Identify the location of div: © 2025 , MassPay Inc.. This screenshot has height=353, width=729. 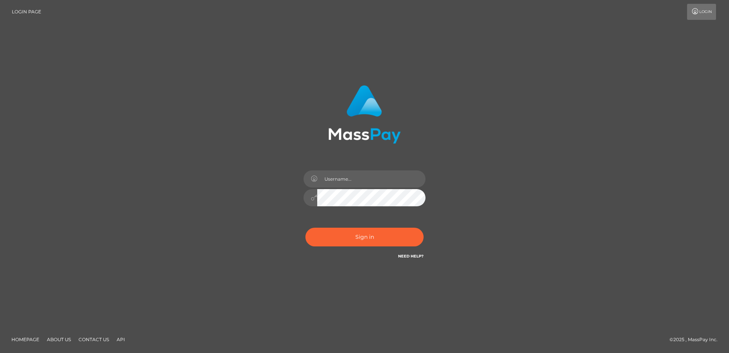
(697, 339).